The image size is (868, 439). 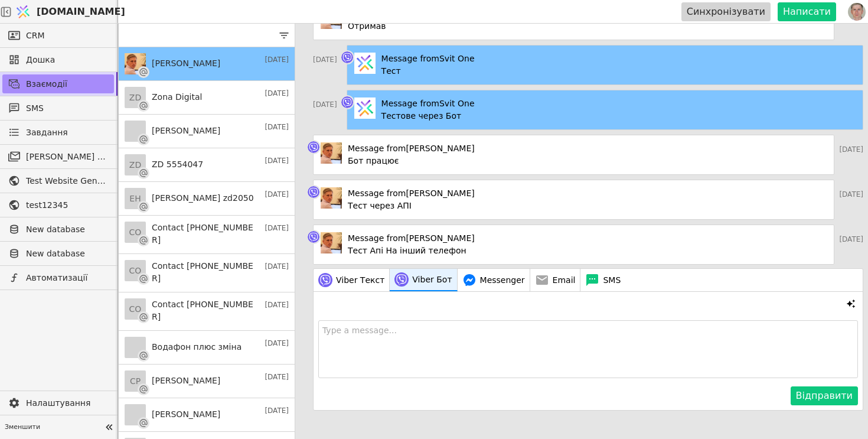 I want to click on span: Завдання, so click(x=47, y=132).